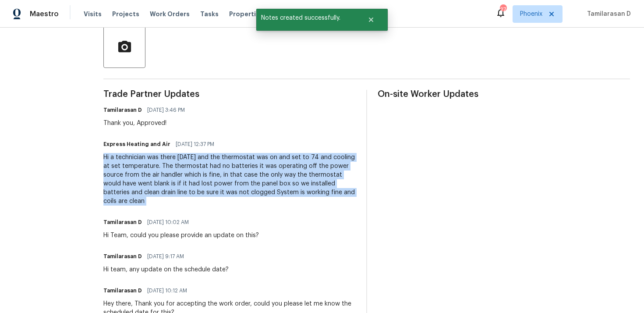 Image resolution: width=644 pixels, height=313 pixels. Describe the element at coordinates (371, 20) in the screenshot. I see `button: Close` at that location.